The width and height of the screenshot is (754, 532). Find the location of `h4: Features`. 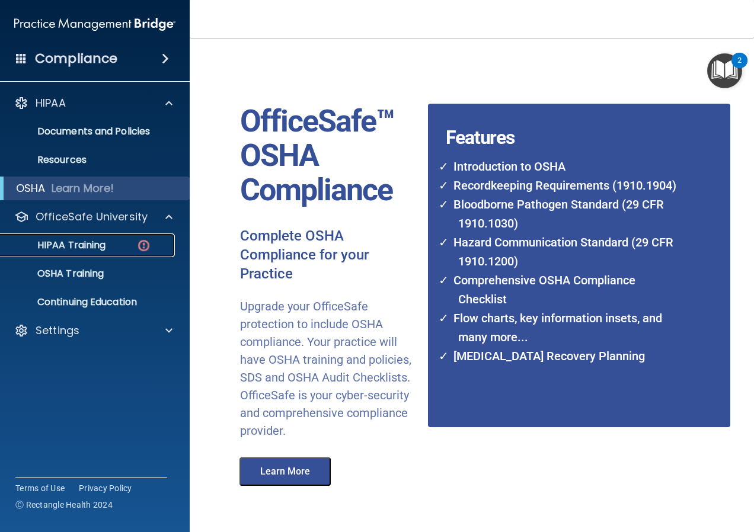

h4: Features is located at coordinates (563, 116).